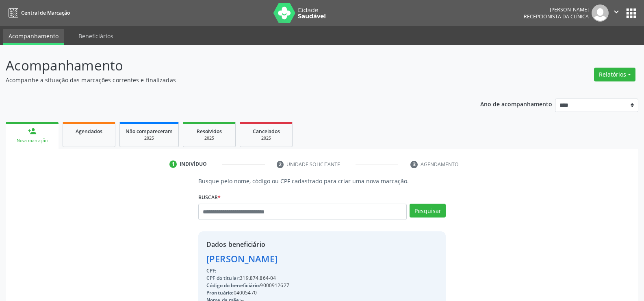 The height and width of the screenshot is (301, 644). Describe the element at coordinates (258, 293) in the screenshot. I see `div: 04005470` at that location.